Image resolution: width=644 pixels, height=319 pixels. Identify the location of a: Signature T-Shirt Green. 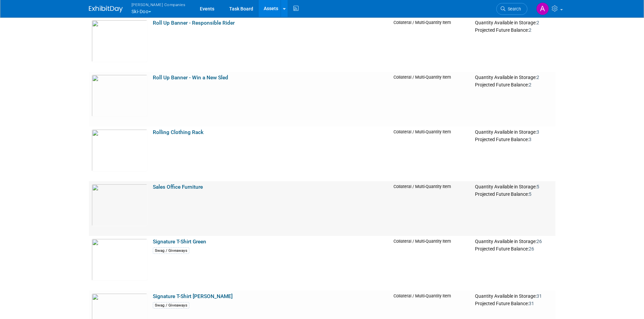
(179, 242).